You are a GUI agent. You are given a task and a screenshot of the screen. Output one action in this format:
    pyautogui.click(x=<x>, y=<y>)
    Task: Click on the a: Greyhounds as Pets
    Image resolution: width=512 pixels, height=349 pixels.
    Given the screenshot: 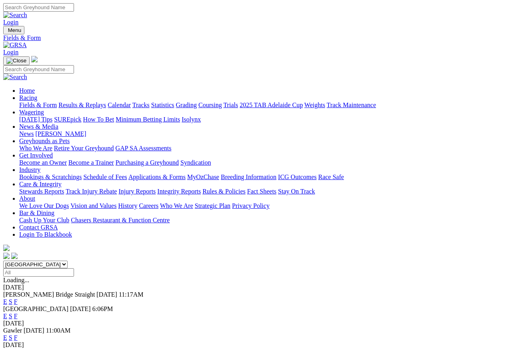 What is the action you would take?
    pyautogui.click(x=44, y=141)
    